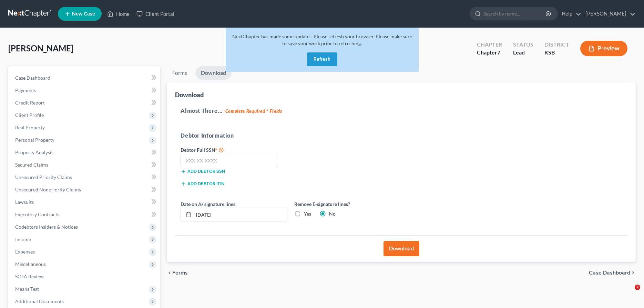  I want to click on div: KSB, so click(557, 52).